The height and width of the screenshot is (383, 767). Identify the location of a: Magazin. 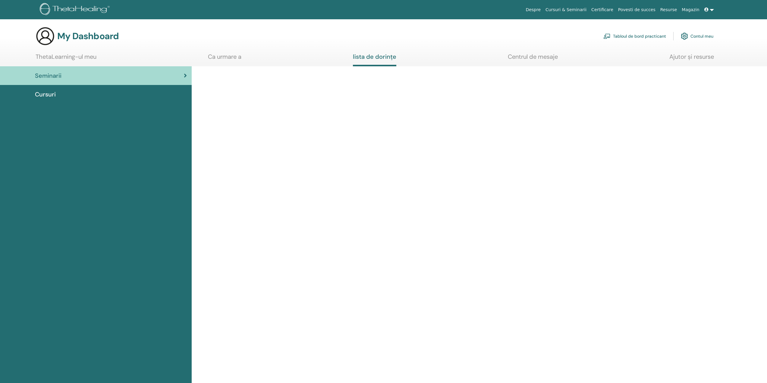
(690, 10).